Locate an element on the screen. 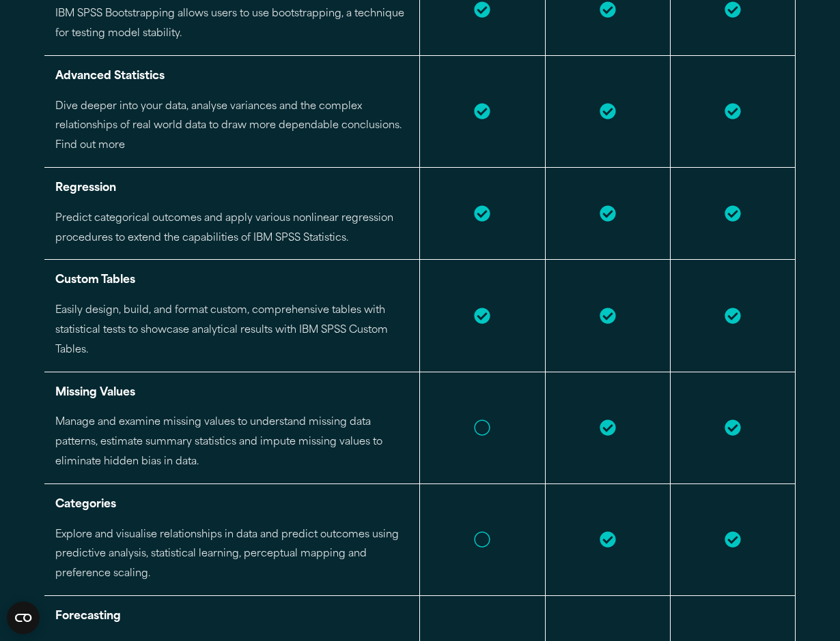 Image resolution: width=840 pixels, height=641 pixels. p: Manage and examine missing values to understand missing data patterns, estimate summary statistic... is located at coordinates (232, 443).